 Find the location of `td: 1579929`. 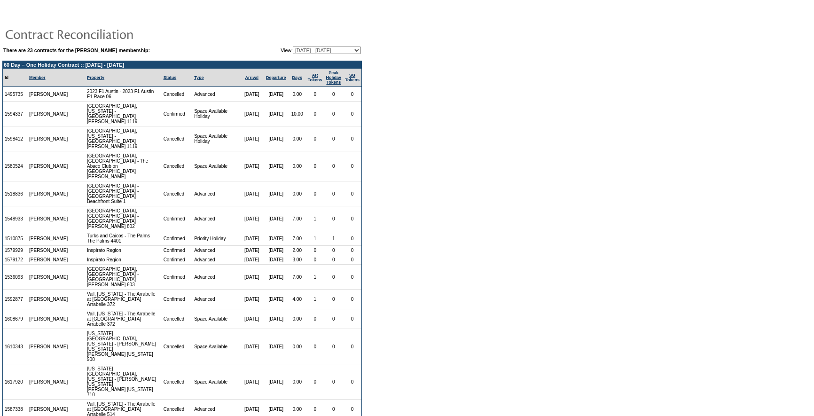

td: 1579929 is located at coordinates (15, 250).